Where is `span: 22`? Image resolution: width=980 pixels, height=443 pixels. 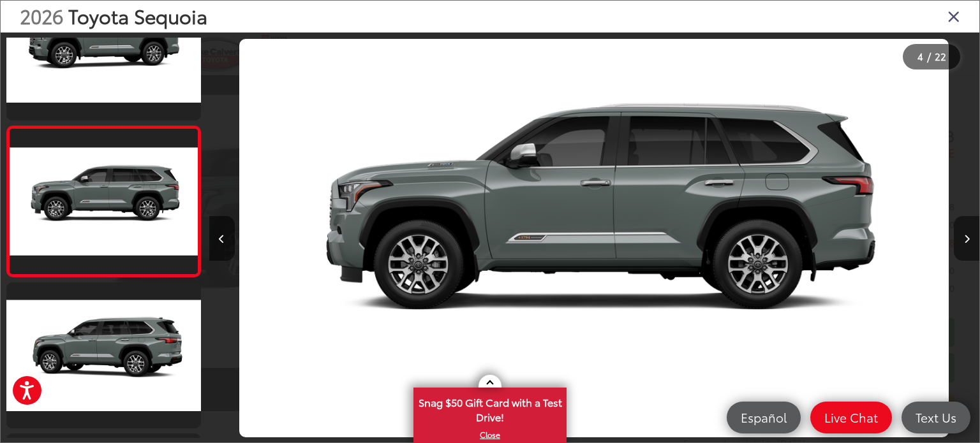
span: 22 is located at coordinates (941, 56).